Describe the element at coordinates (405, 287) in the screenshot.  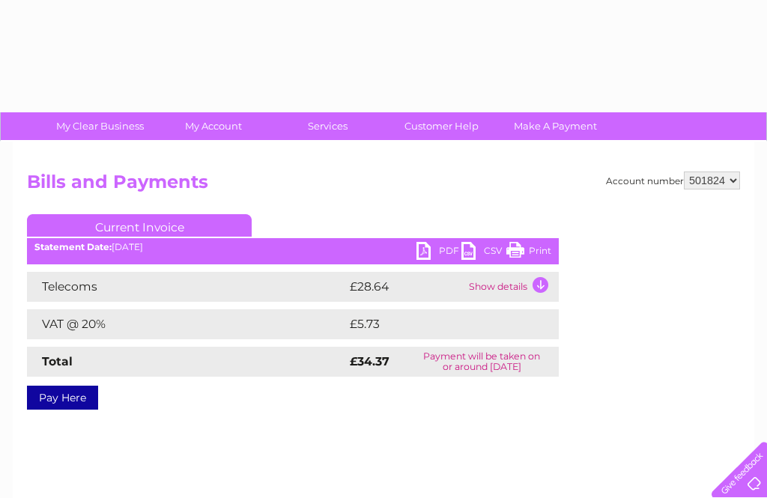
I see `td: £28.64` at that location.